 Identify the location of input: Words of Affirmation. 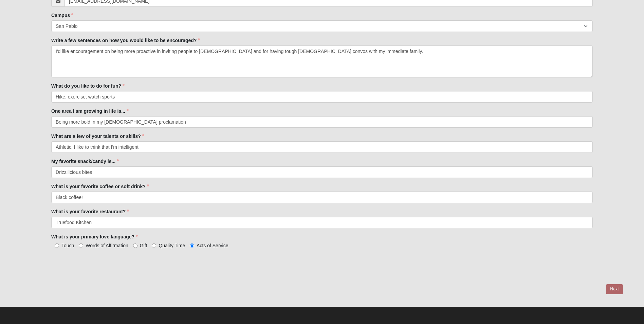
(81, 246).